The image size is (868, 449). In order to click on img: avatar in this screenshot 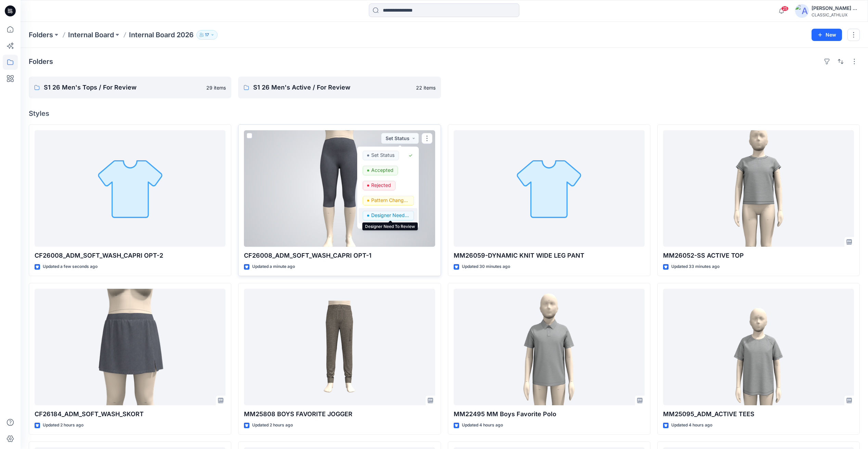, I will do `click(802, 11)`.